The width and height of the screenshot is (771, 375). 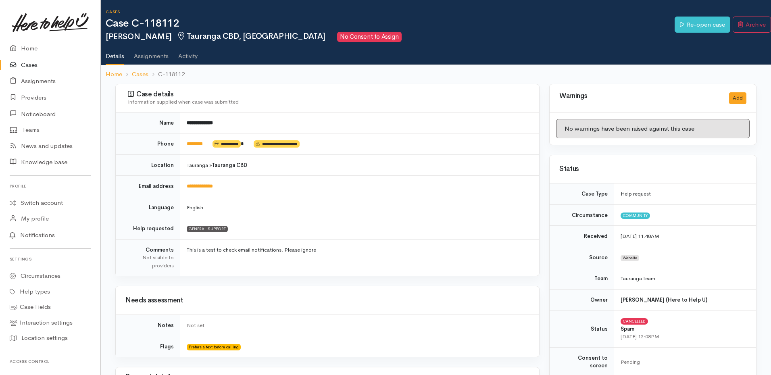 What do you see at coordinates (328, 301) in the screenshot?
I see `h3: Needs assessment` at bounding box center [328, 301].